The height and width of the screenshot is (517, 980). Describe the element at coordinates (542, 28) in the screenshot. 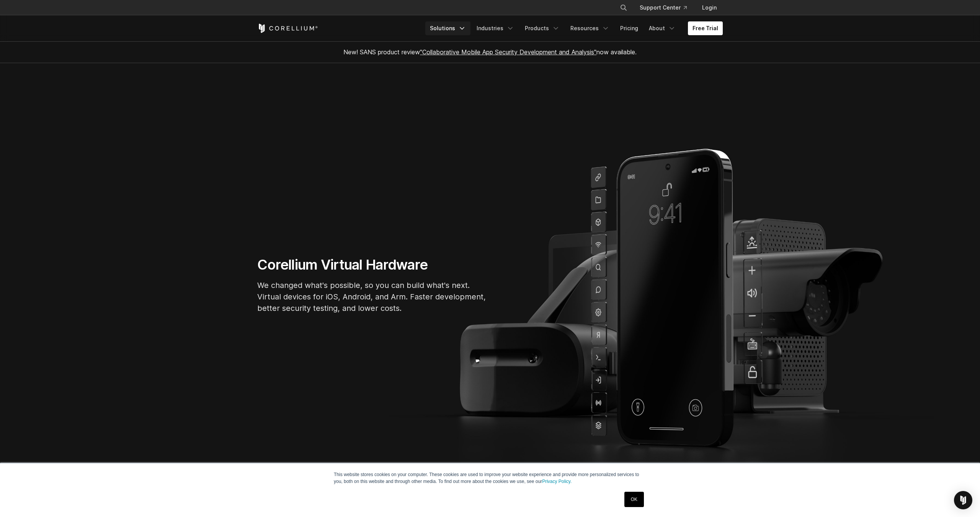

I see `a: Products` at that location.